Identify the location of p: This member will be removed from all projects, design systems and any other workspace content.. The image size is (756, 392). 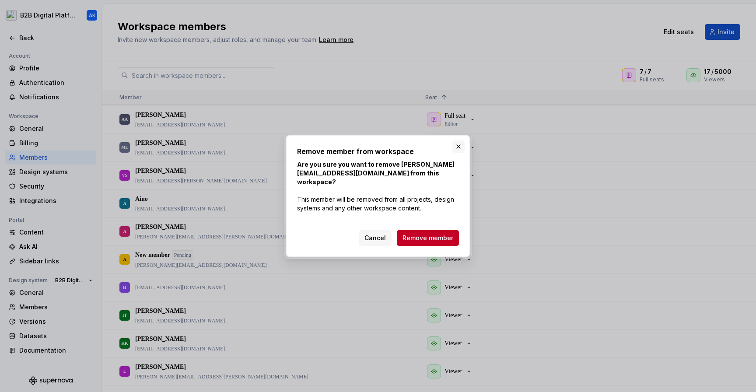
(378, 186).